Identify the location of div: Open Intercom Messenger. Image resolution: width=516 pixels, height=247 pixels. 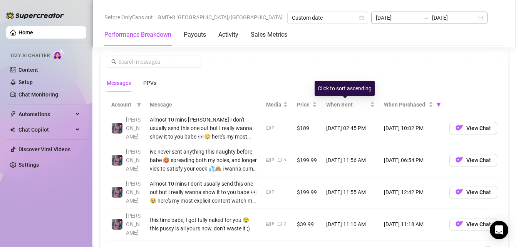
(499, 230).